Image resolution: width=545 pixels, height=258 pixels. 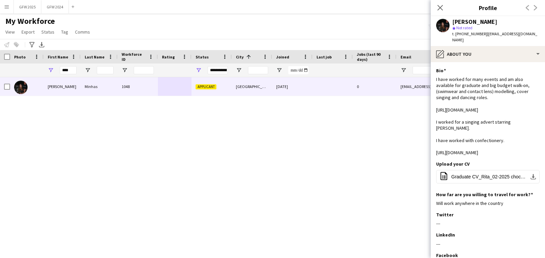 What do you see at coordinates (206, 87) in the screenshot?
I see `span: Applicant` at bounding box center [206, 87].